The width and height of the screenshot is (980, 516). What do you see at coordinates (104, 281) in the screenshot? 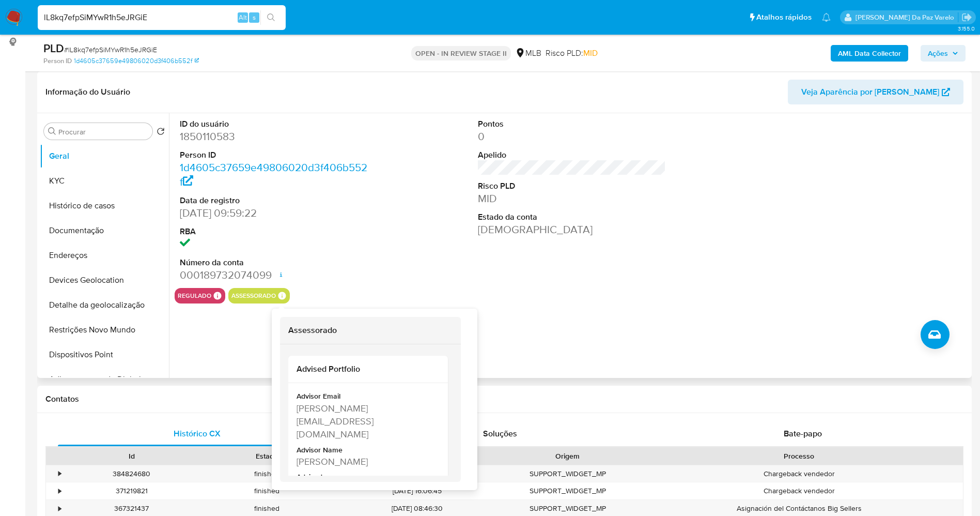
I see `button: Devices Geolocation` at bounding box center [104, 281].